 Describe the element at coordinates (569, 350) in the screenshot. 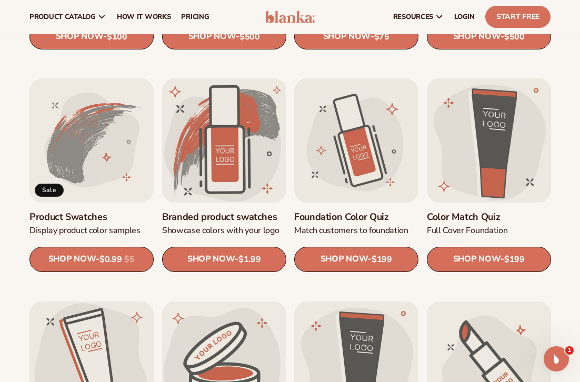

I see `span: 1` at that location.